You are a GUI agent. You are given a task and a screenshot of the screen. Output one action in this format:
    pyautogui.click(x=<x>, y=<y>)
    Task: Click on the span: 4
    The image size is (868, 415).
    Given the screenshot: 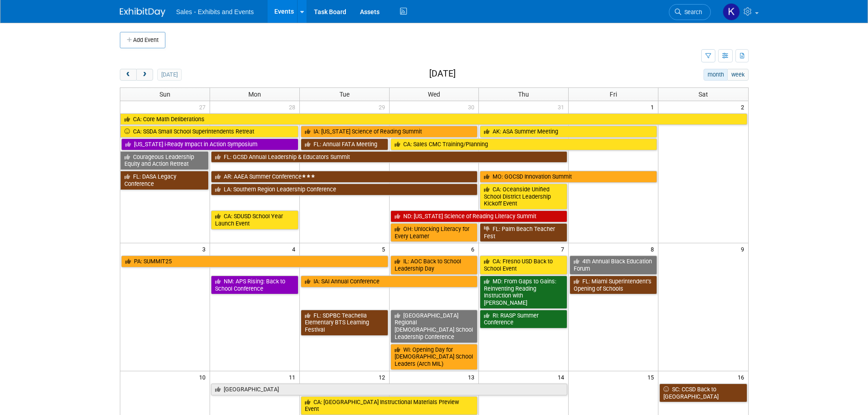 What is the action you would take?
    pyautogui.click(x=295, y=248)
    